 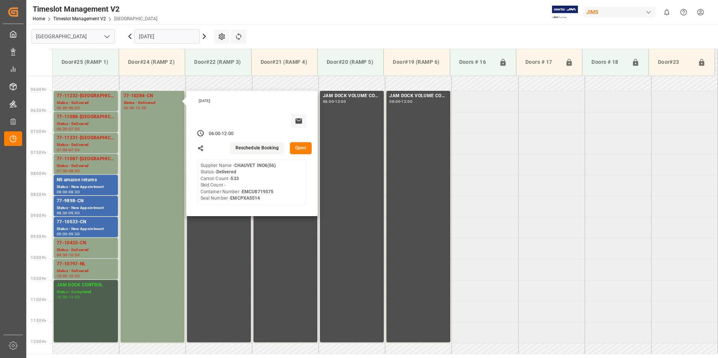 What do you see at coordinates (38, 174) in the screenshot?
I see `span: 08:00 Hr` at bounding box center [38, 174].